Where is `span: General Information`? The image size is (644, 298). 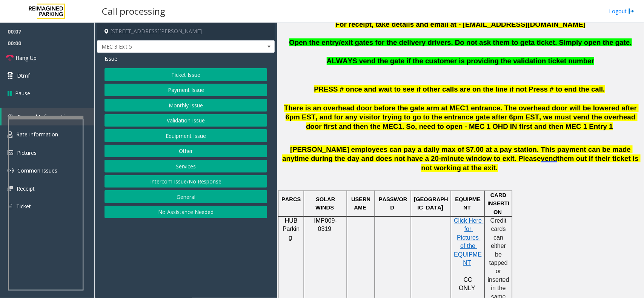 span: General Information is located at coordinates (44, 116).